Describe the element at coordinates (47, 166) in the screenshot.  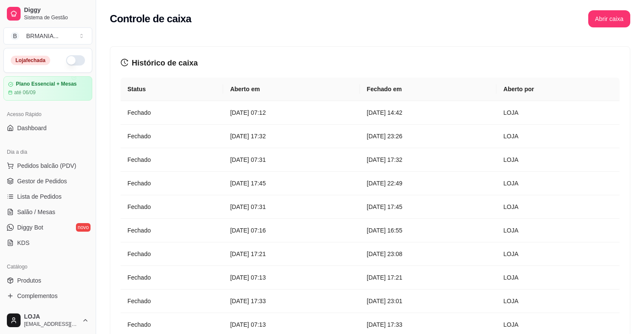
I see `span: Pedidos balcão (PDV)` at that location.